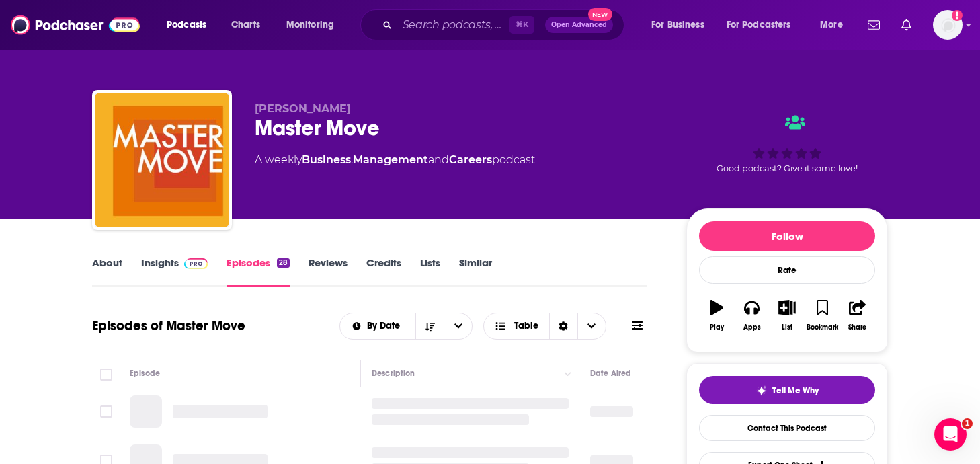 This screenshot has width=980, height=464. Describe the element at coordinates (393, 373) in the screenshot. I see `div: Description` at that location.